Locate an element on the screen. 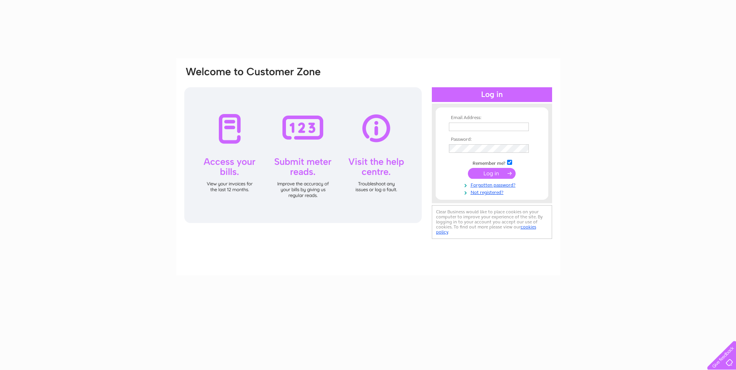 This screenshot has height=370, width=736. th: Email Address: is located at coordinates (492, 118).